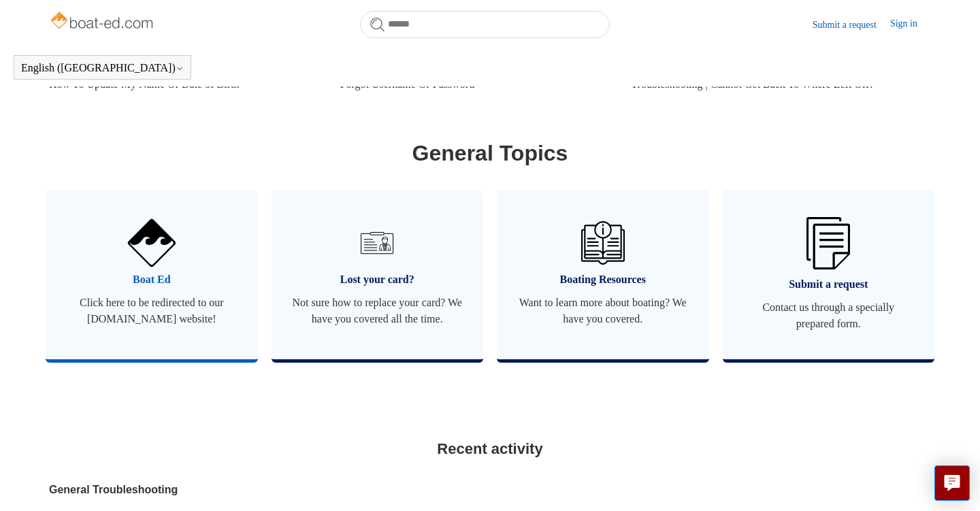 The width and height of the screenshot is (980, 511). Describe the element at coordinates (603, 274) in the screenshot. I see `a: Boating Resources Want to learn more about boating? We have you covered.` at that location.